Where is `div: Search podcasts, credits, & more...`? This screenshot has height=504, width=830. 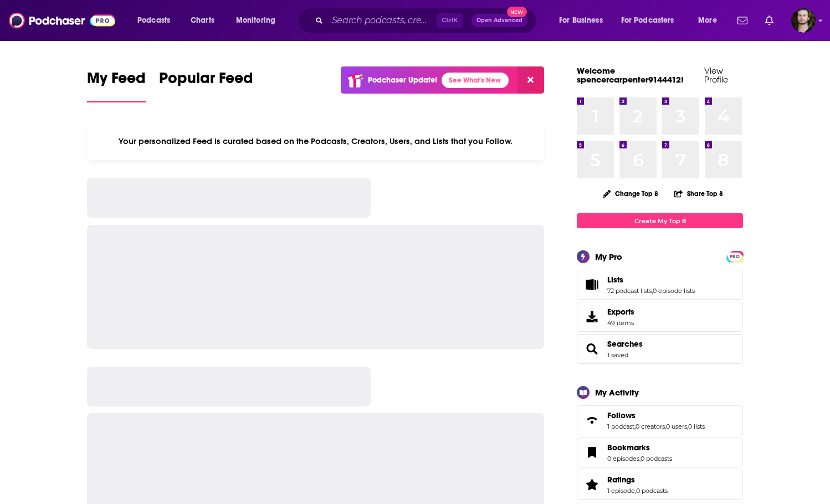
div: Search podcasts, credits, & more... is located at coordinates (427, 21).